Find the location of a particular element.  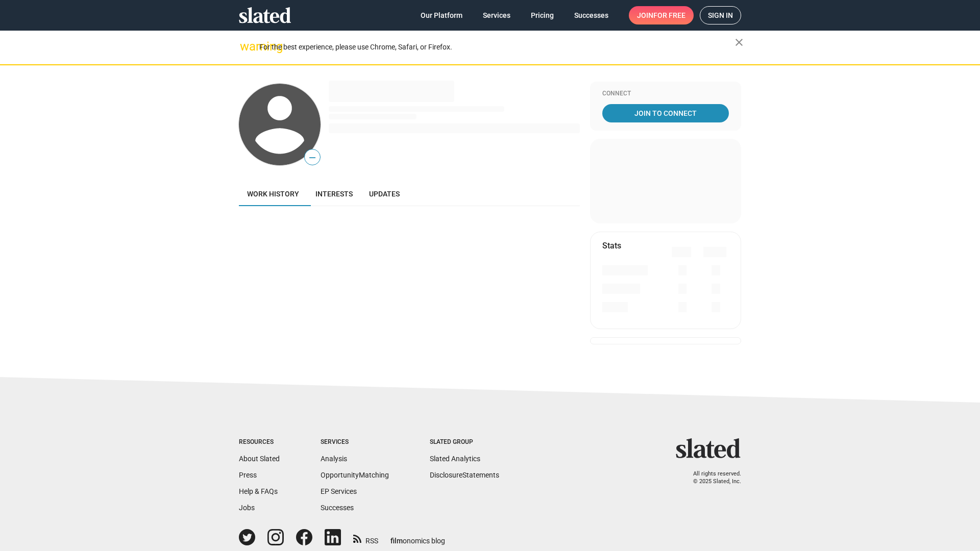

a: filmonomics blog is located at coordinates (418, 537).